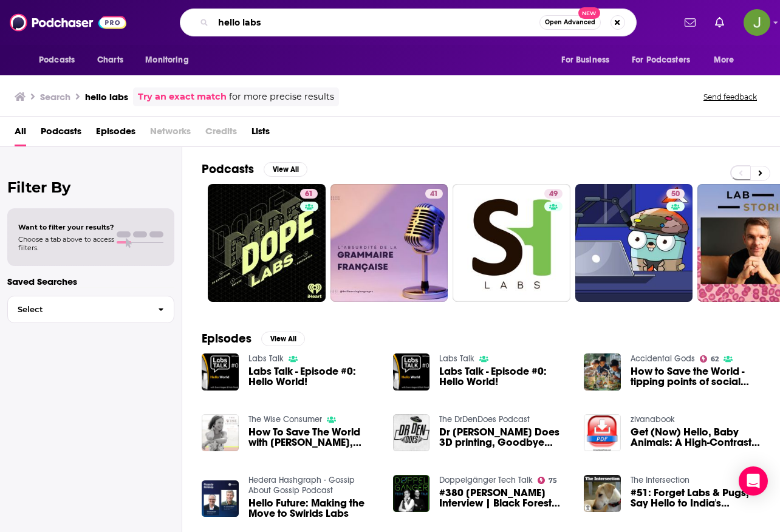  I want to click on span: New, so click(589, 13).